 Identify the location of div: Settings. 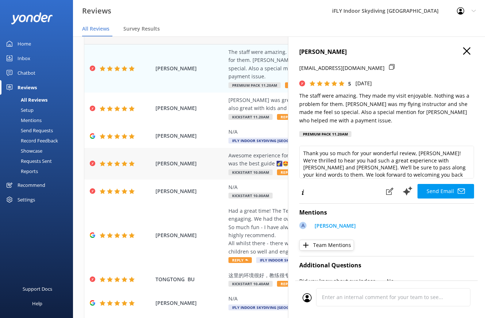
(26, 200).